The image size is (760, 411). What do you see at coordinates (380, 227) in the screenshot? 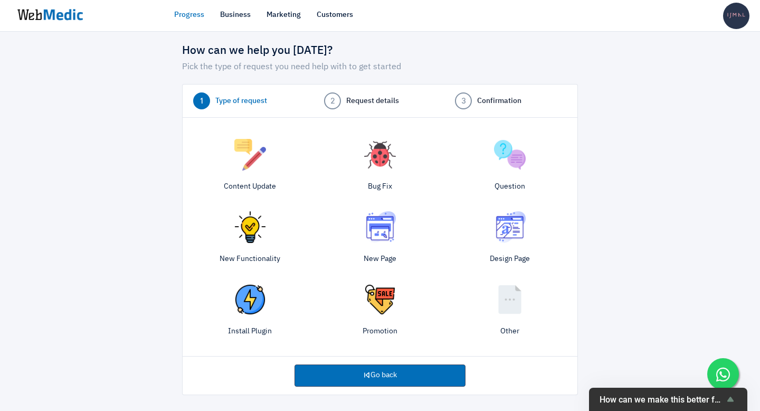
I see `img: new-page.png` at bounding box center [380, 227].